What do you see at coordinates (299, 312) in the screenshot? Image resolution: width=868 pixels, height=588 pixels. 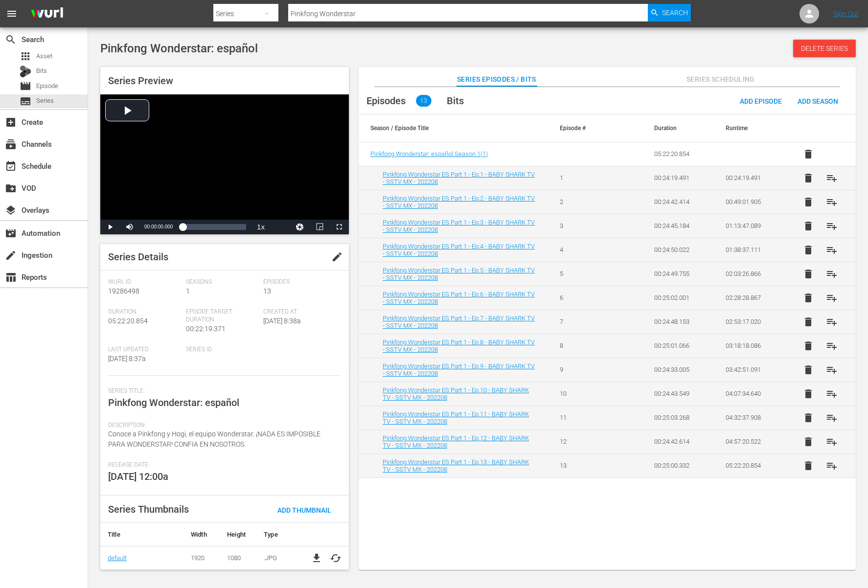 I see `span: Created At` at bounding box center [299, 312].